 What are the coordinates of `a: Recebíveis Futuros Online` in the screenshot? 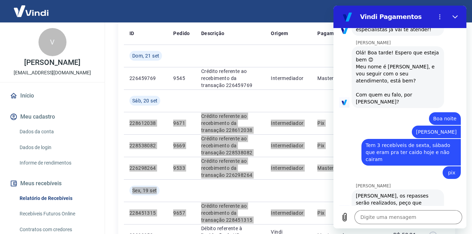 It's located at (56, 213).